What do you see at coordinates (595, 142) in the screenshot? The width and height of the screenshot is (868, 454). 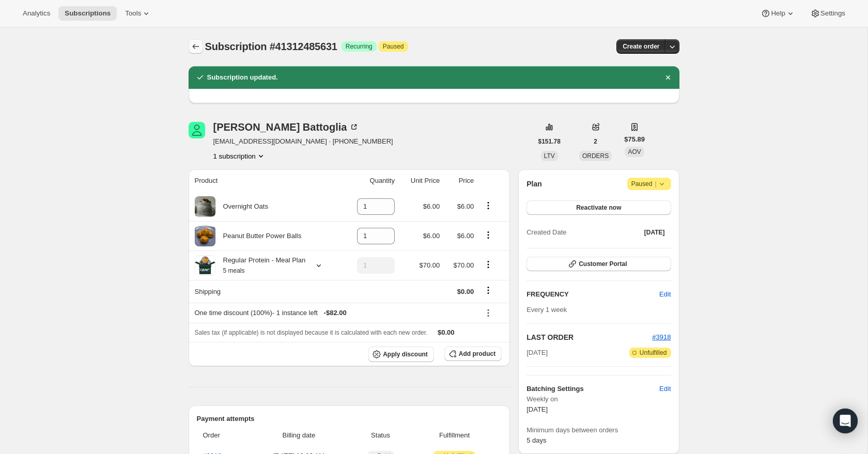 I see `button: 2` at bounding box center [595, 142].